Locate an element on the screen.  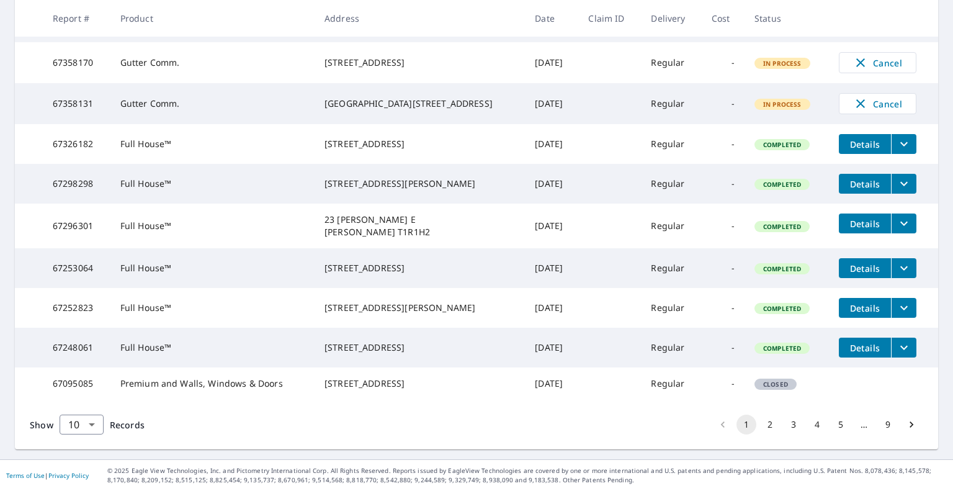
button: filesDropdownBtn-67253064 is located at coordinates (903, 268).